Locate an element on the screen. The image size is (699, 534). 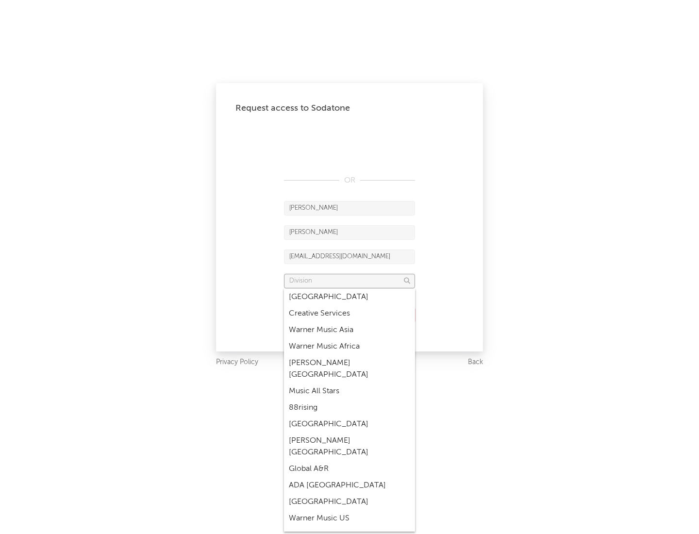
div: OR is located at coordinates (349, 181).